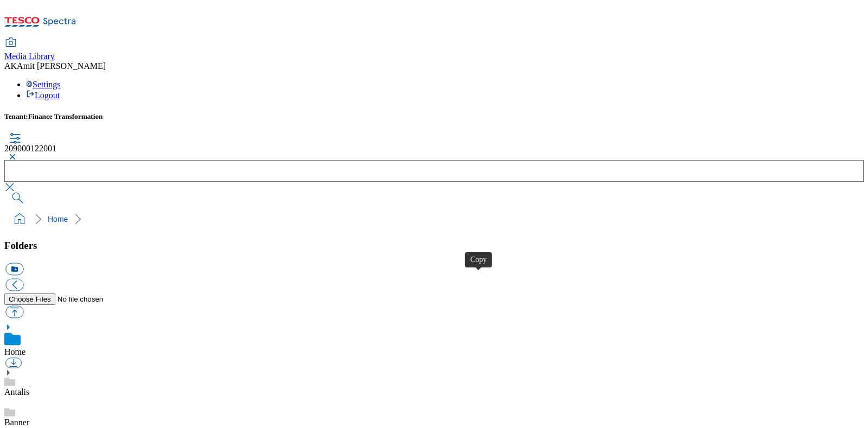  Describe the element at coordinates (434, 116) in the screenshot. I see `h5: Tenant:` at that location.